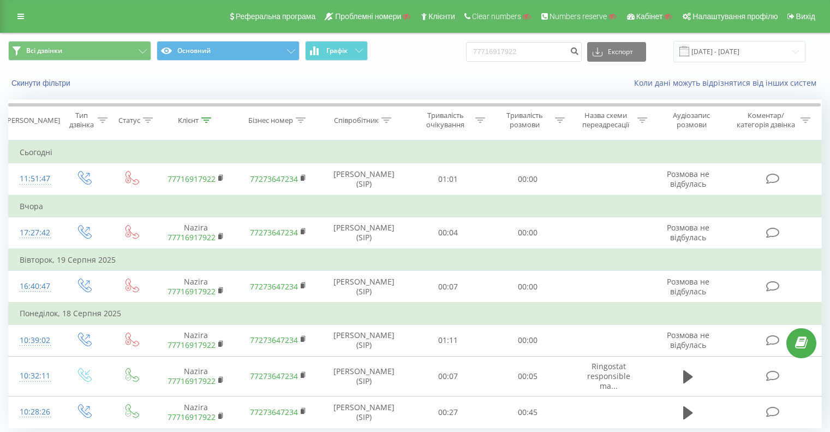  I want to click on div: 11:51:47, so click(34, 178).